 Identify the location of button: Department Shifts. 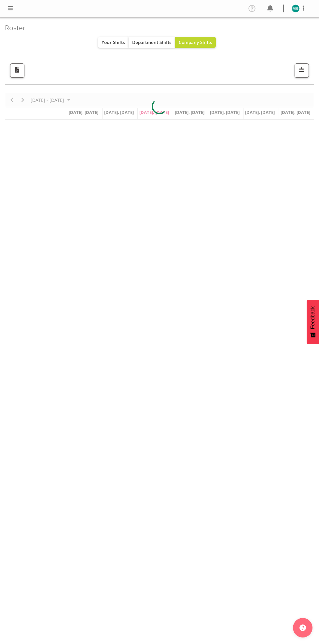
(152, 42).